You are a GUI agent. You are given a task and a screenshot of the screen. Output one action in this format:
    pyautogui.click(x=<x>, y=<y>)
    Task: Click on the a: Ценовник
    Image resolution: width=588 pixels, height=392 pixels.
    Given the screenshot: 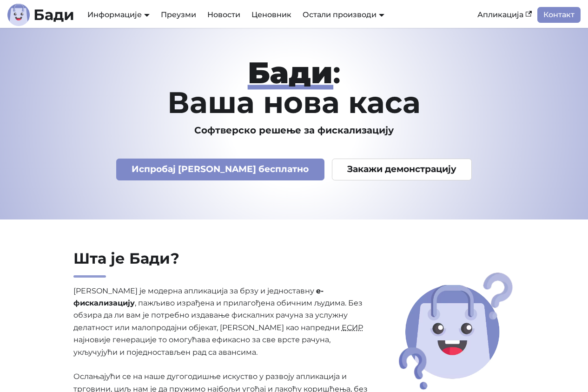 What is the action you would take?
    pyautogui.click(x=271, y=15)
    